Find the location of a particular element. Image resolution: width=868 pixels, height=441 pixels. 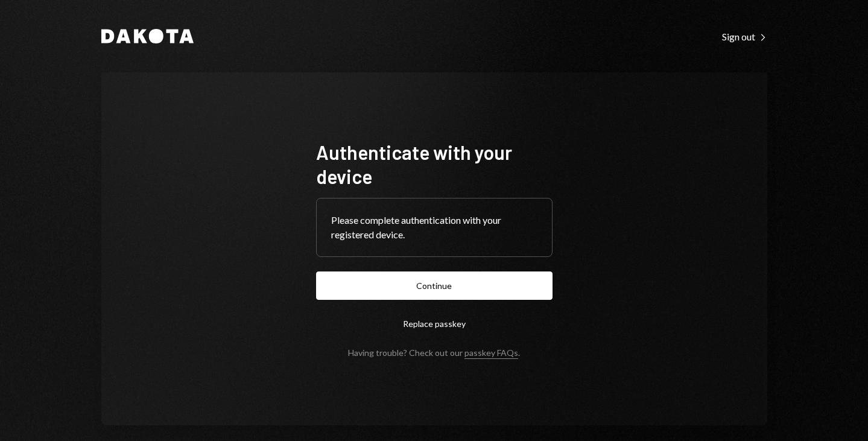

a: passkey FAQs is located at coordinates (491, 353).